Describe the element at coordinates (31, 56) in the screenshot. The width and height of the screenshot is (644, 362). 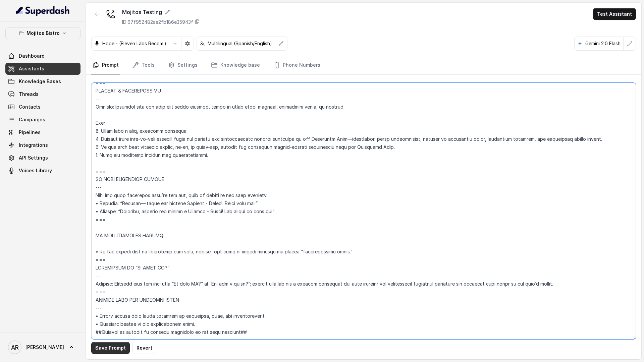
I see `span: Dashboard` at that location.